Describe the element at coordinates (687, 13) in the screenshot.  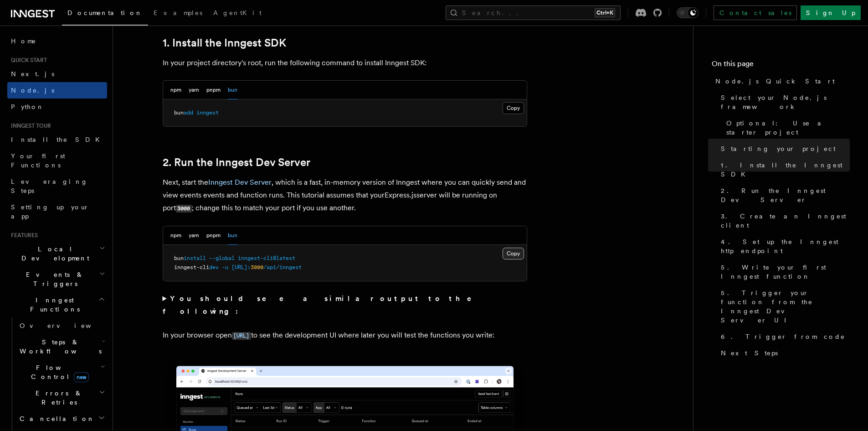
I see `button: Toggle dark mode` at that location.